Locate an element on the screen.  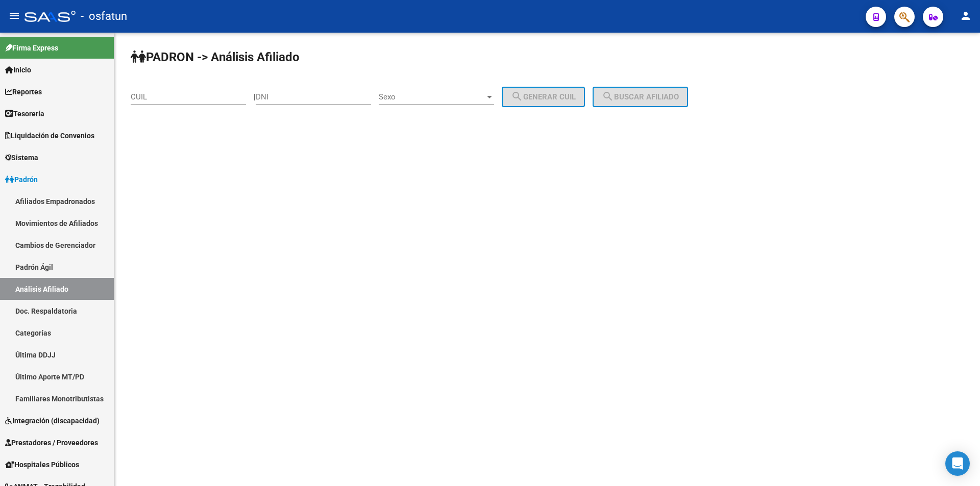
span: Hospitales Públicos is located at coordinates (42, 465).